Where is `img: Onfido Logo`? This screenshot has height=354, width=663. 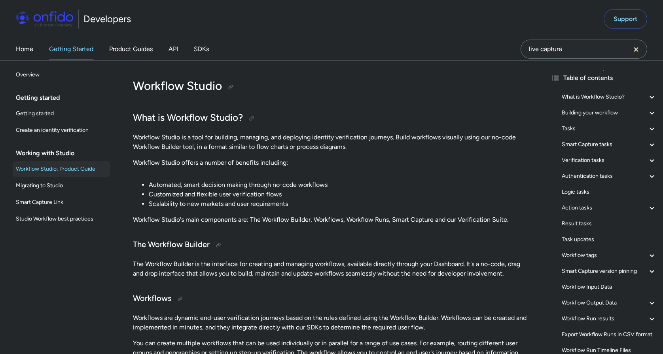 img: Onfido Logo is located at coordinates (45, 19).